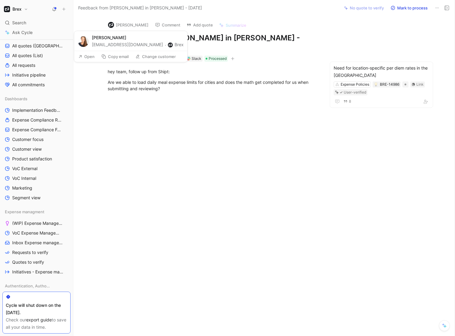  I want to click on div: Search, so click(36, 23).